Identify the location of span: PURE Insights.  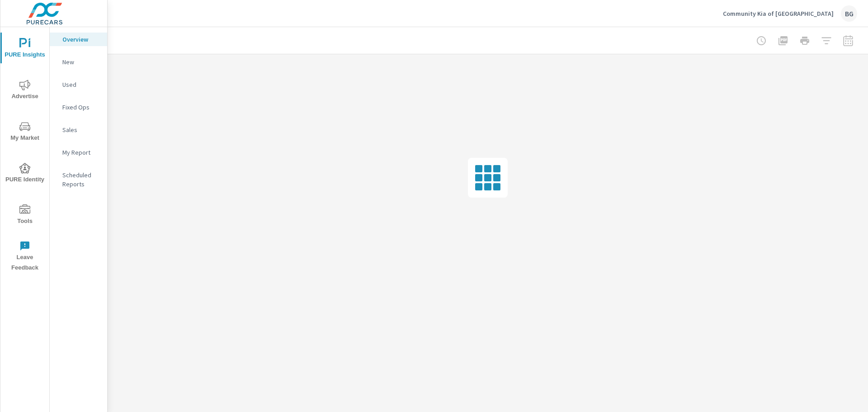
(25, 49).